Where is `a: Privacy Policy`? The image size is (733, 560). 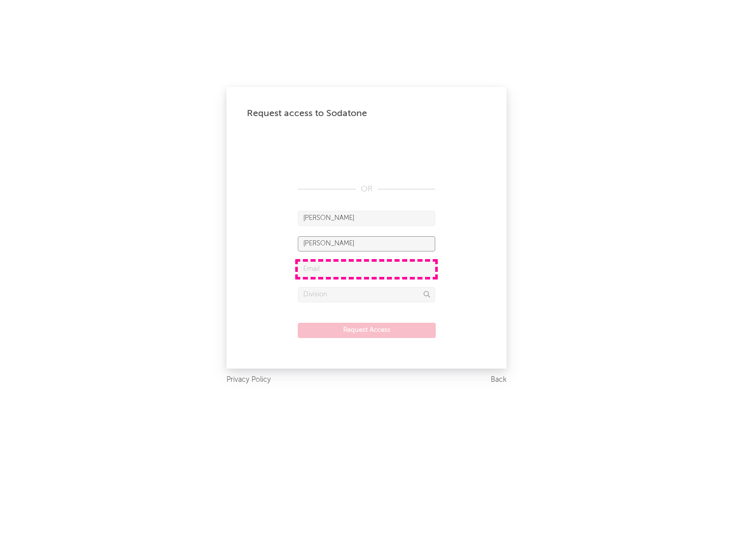
a: Privacy Policy is located at coordinates (248, 380).